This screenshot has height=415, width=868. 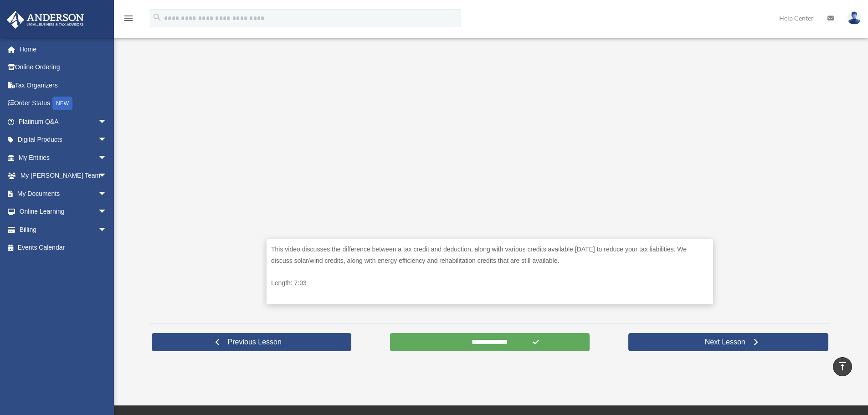 What do you see at coordinates (255, 342) in the screenshot?
I see `span: Previous Lesson` at bounding box center [255, 342].